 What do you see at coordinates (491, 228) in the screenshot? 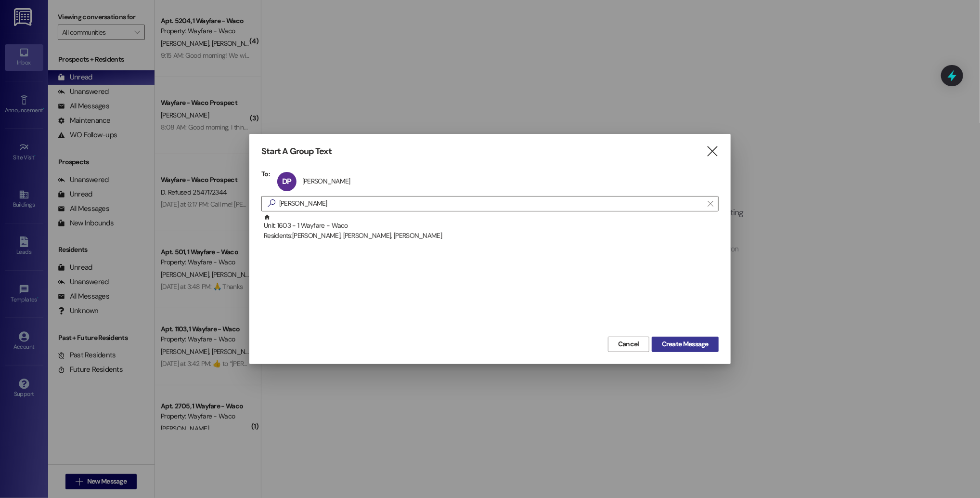
I see `div: Unit: 1603 - 1 Wayfare - Waco` at bounding box center [491, 228].